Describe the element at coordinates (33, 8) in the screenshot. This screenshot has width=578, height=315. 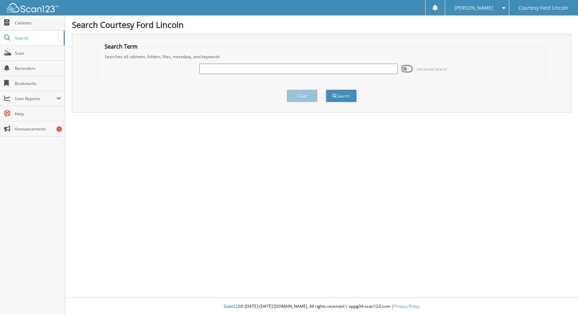
I see `img: scan123-logo-white.svg` at that location.